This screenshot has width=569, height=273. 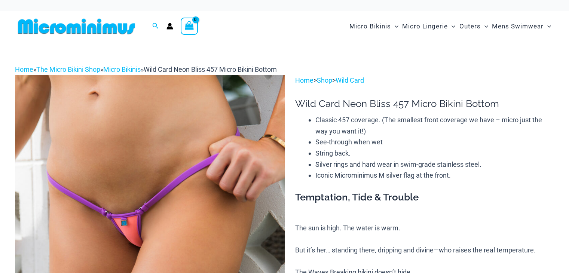 What do you see at coordinates (434, 125) in the screenshot?
I see `li: Classic 457 coverage. (The smallest front coverage we have – micro just the way you want it!)` at bounding box center [434, 125].